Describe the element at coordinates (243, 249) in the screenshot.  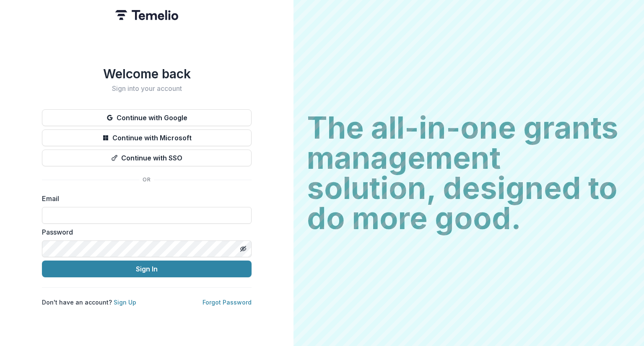
I see `button: Toggle password visibility` at that location.